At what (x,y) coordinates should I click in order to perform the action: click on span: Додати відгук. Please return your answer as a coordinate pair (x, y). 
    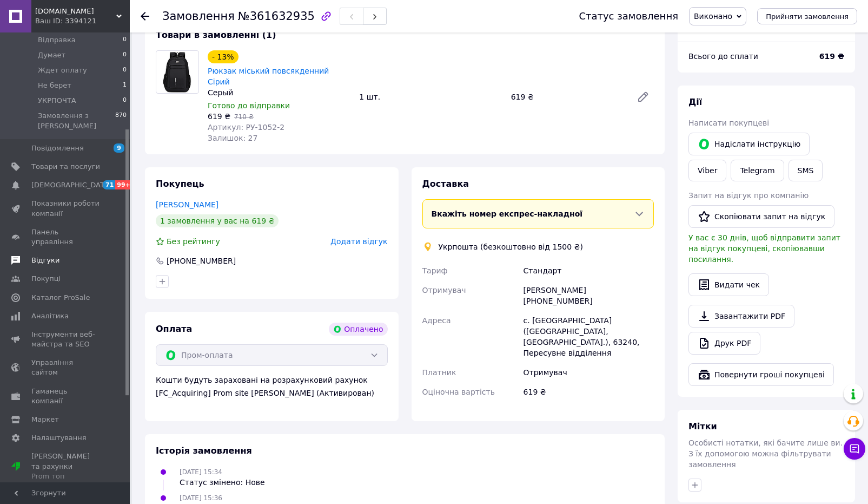
    Looking at the image, I should click on (358, 242).